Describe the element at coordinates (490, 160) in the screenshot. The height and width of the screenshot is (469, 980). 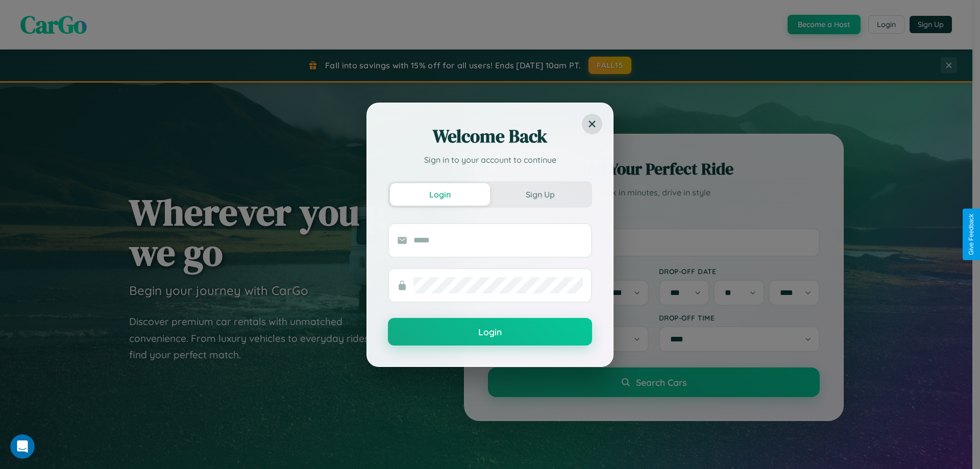
I see `p: Sign in to your account to continue` at that location.